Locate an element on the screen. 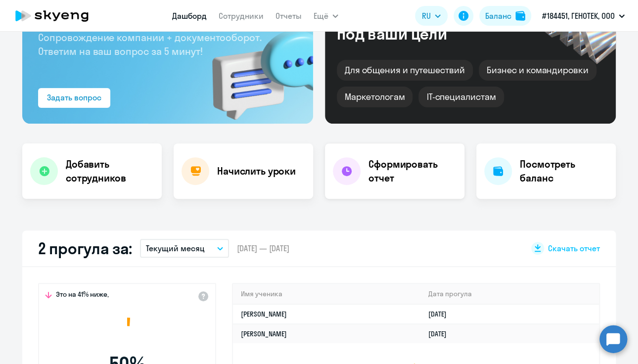 The width and height of the screenshot is (638, 364). button: Задать вопрос is located at coordinates (74, 98).